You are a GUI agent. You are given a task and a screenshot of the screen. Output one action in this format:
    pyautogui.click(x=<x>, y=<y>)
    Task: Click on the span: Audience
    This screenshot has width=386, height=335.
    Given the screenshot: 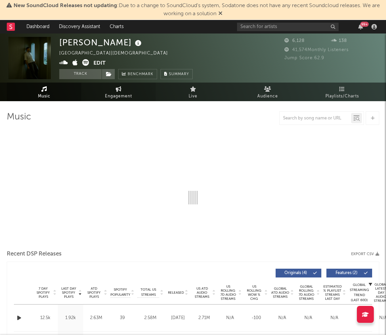 What is the action you would take?
    pyautogui.click(x=267, y=96)
    